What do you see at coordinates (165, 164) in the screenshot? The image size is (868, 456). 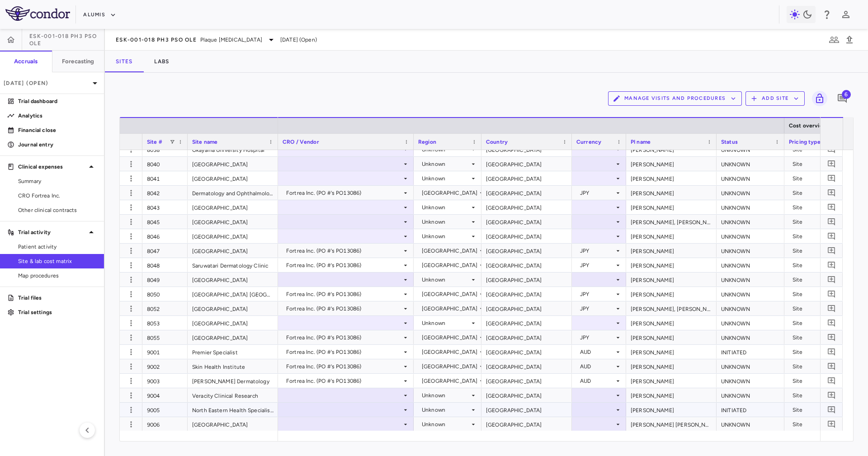 I see `div: 8040` at bounding box center [165, 164].